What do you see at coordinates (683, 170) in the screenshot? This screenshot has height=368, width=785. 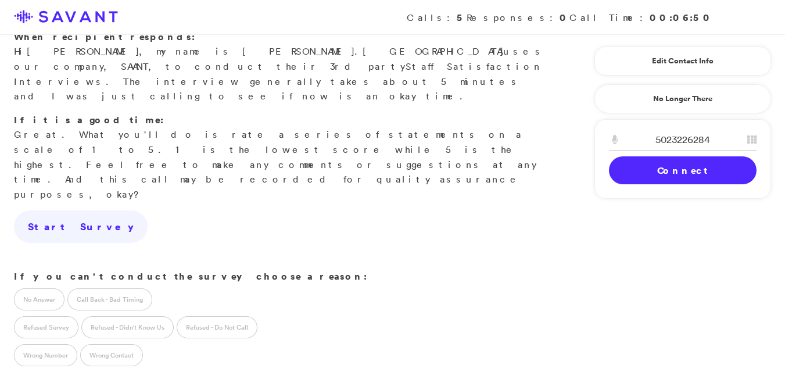 I see `a: Connect` at bounding box center [683, 170].